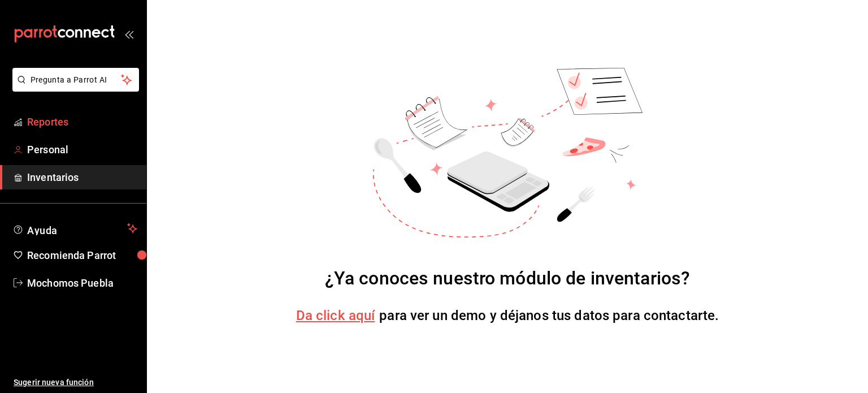  Describe the element at coordinates (129, 34) in the screenshot. I see `button: open_drawer_menu` at that location.